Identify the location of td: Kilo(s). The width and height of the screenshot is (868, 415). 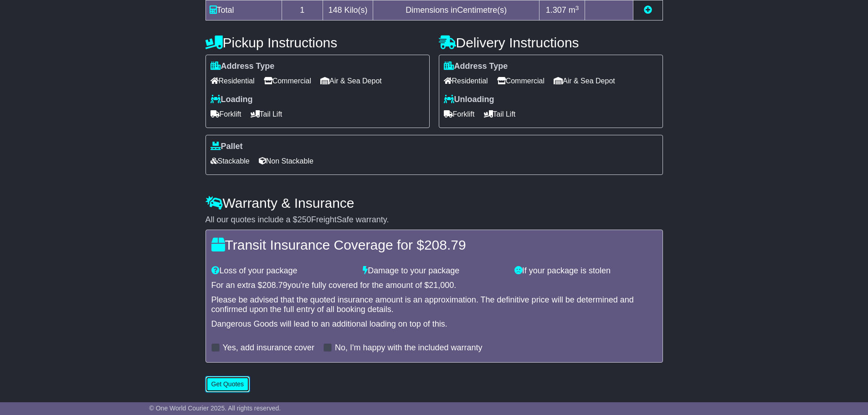
(348, 10).